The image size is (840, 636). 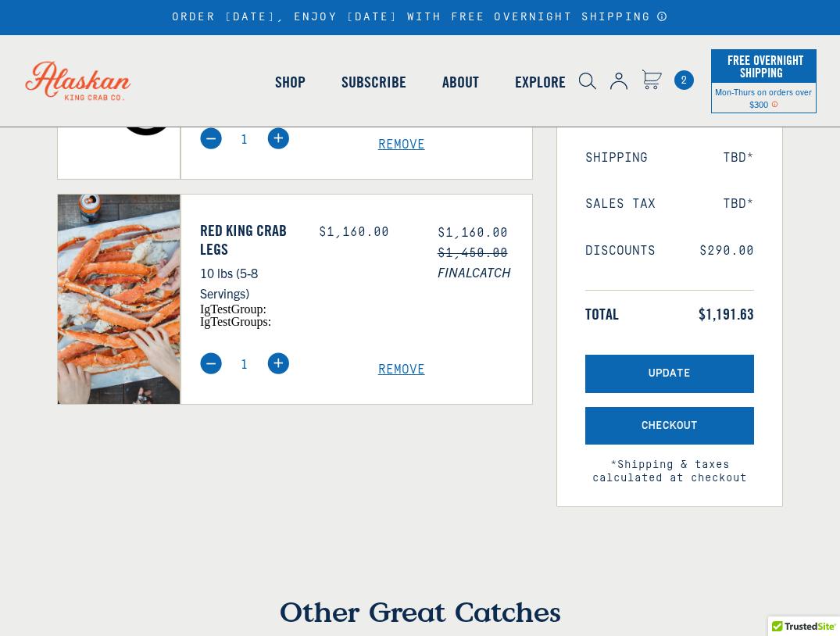 I want to click on img: search, so click(x=588, y=81).